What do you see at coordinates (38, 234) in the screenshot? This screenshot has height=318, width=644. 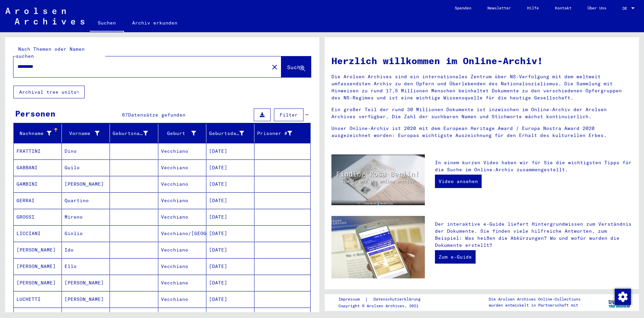 I see `mat-cell: LICCIANI` at bounding box center [38, 234].